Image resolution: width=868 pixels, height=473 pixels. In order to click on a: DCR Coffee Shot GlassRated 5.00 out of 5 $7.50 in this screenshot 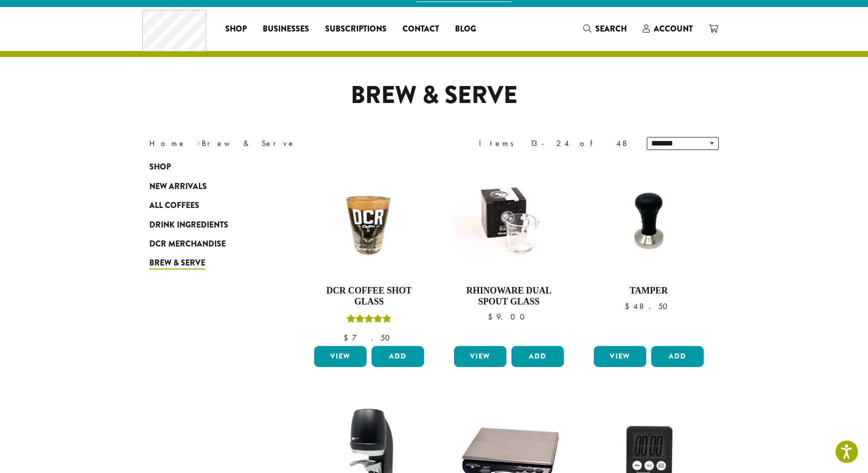, I will do `click(369, 251)`.